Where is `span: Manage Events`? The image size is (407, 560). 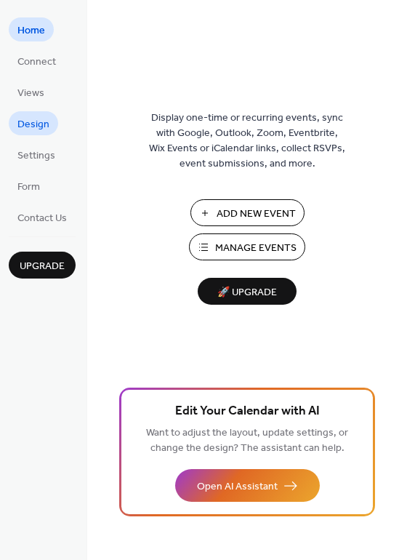 span: Manage Events is located at coordinates (256, 248).